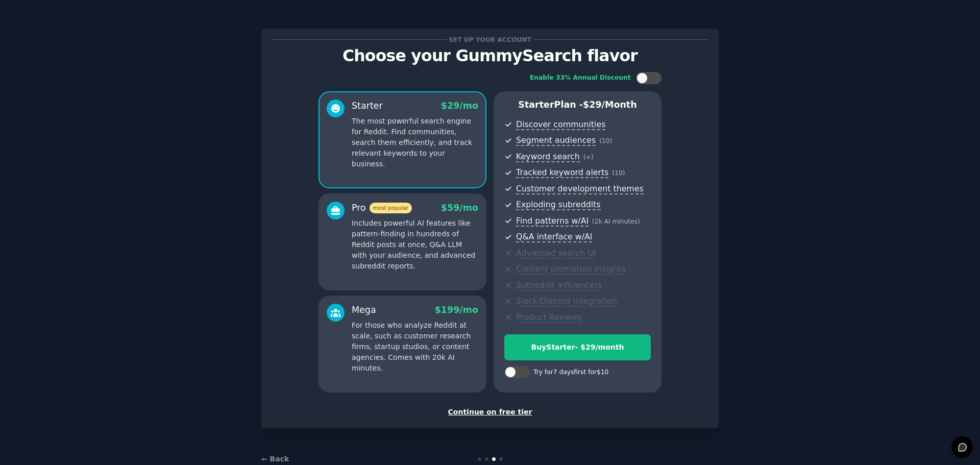  What do you see at coordinates (415, 142) in the screenshot?
I see `p: The most powerful search engine for Reddit. Find communities, search them efficiently, and track ...` at bounding box center [415, 142].